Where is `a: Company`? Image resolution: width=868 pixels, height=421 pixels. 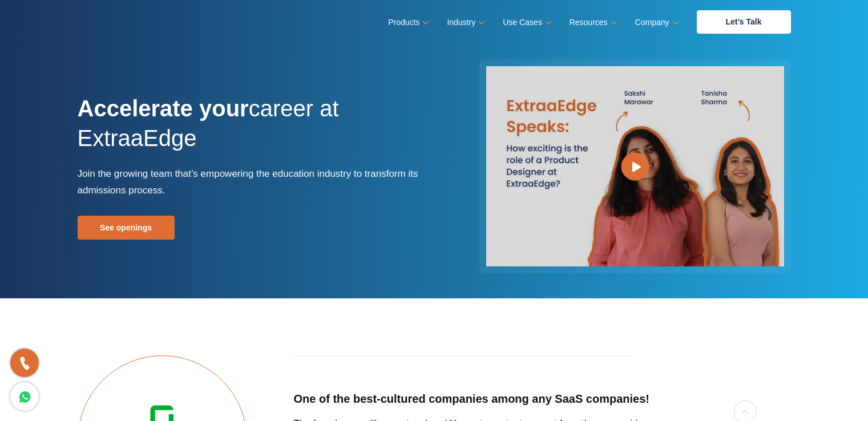 a: Company is located at coordinates (656, 22).